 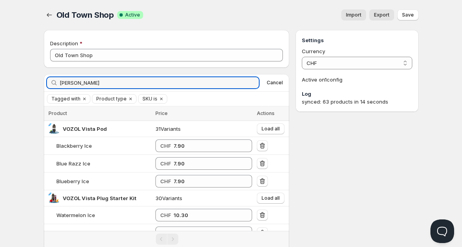 I want to click on span: Watermelon Ice, so click(x=76, y=215).